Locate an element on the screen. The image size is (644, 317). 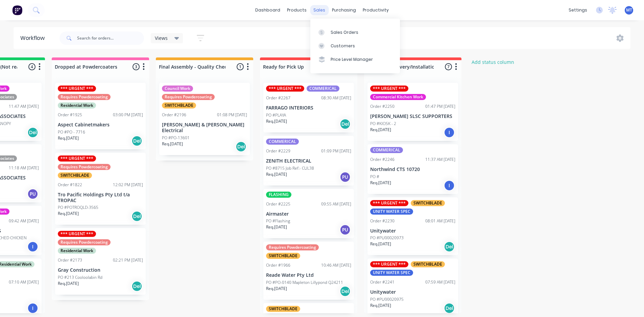
div: Order #1925 is located at coordinates (70, 115).